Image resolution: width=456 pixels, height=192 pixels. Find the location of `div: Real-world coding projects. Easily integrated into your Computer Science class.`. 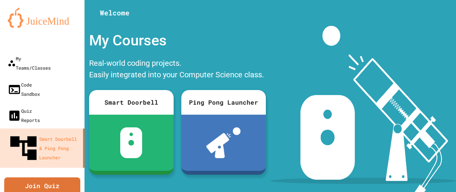

div: Real-world coding projects. Easily integrated into your Computer Science class. is located at coordinates (177, 70).